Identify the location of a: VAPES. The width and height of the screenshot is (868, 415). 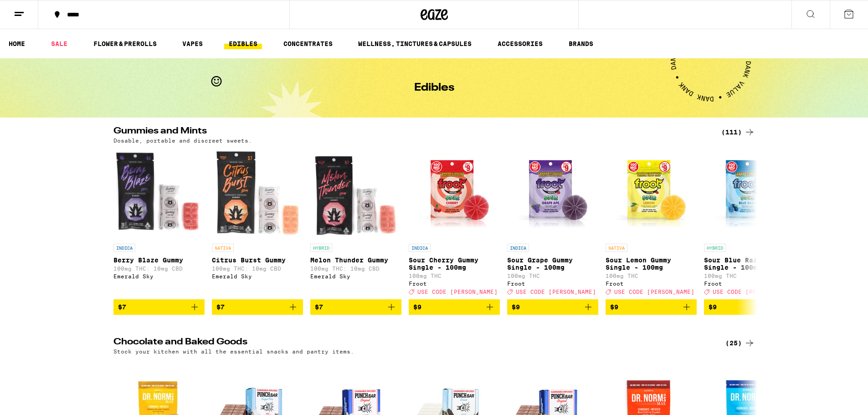
(193, 43).